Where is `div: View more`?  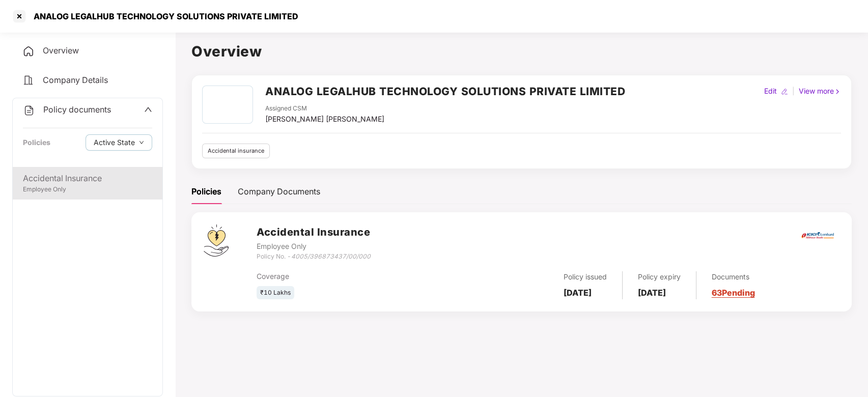
div: View more is located at coordinates (820, 91).